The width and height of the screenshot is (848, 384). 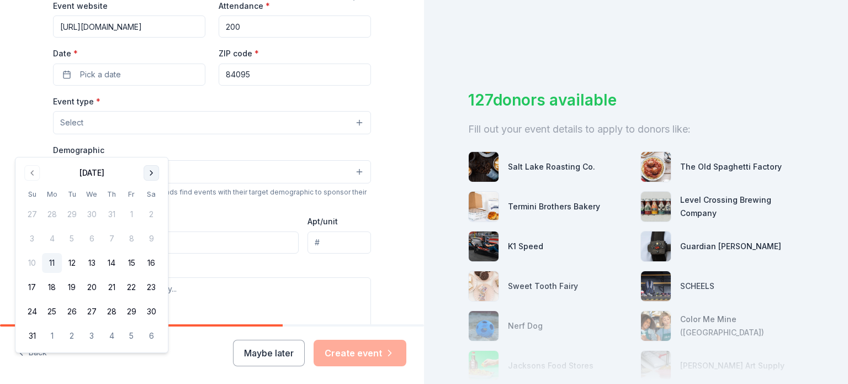 What do you see at coordinates (131, 336) in the screenshot?
I see `button: 5` at bounding box center [131, 336].